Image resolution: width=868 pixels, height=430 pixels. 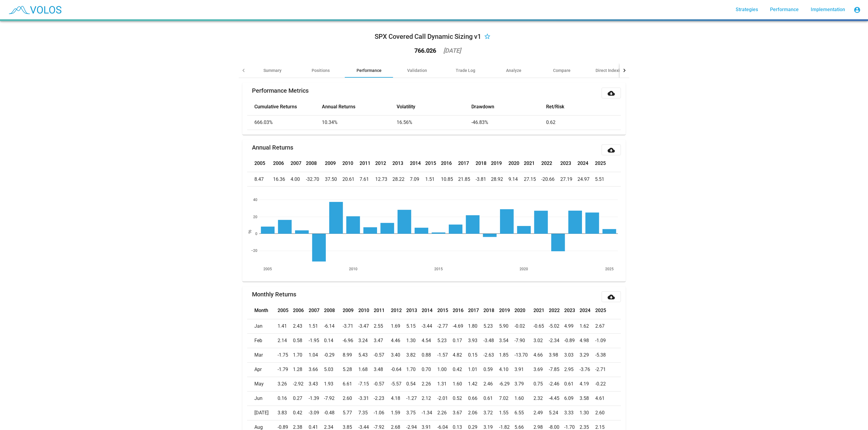 I want to click on td: 0.88, so click(x=429, y=355).